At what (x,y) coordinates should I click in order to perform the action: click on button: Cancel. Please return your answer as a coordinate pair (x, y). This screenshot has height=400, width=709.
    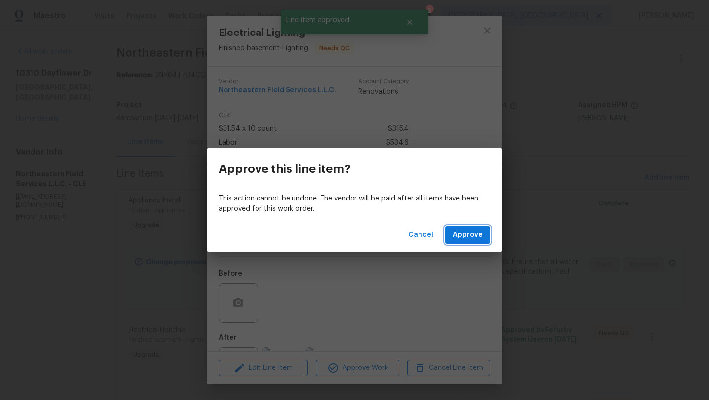
    Looking at the image, I should click on (420, 235).